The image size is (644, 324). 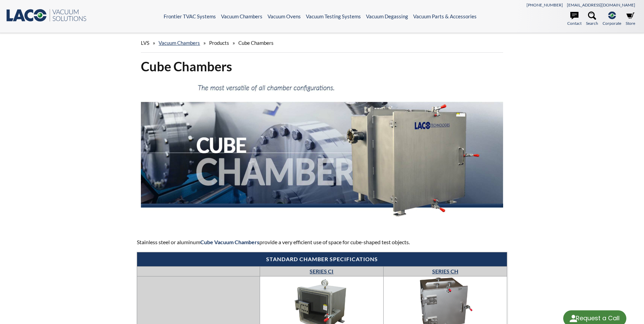 What do you see at coordinates (630, 19) in the screenshot?
I see `a: Store` at bounding box center [630, 19].